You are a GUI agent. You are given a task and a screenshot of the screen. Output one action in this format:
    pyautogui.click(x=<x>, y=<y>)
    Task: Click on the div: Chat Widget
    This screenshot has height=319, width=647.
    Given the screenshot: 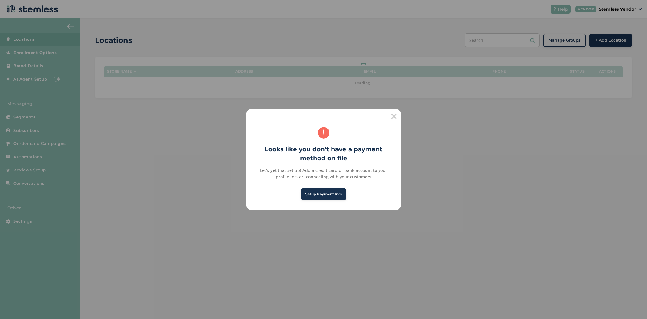 What is the action you would take?
    pyautogui.click(x=632, y=304)
    